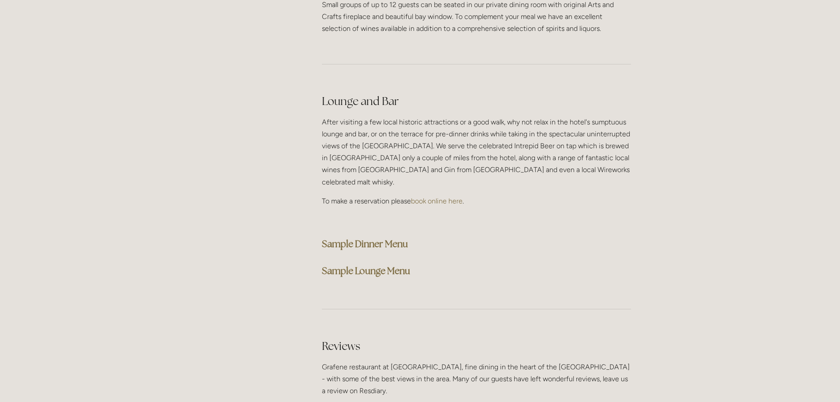  What do you see at coordinates (436, 201) in the screenshot?
I see `a: book online here` at bounding box center [436, 201].